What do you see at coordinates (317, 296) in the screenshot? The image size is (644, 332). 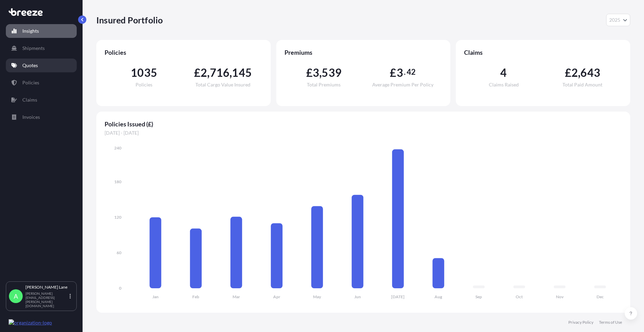 I see `tspan: May` at bounding box center [317, 296].